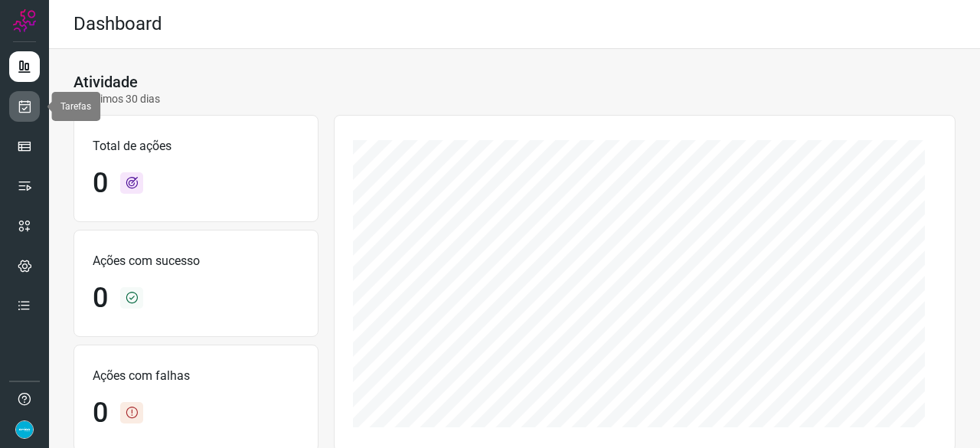 This screenshot has width=980, height=448. I want to click on p: Ações com sucesso, so click(196, 262).